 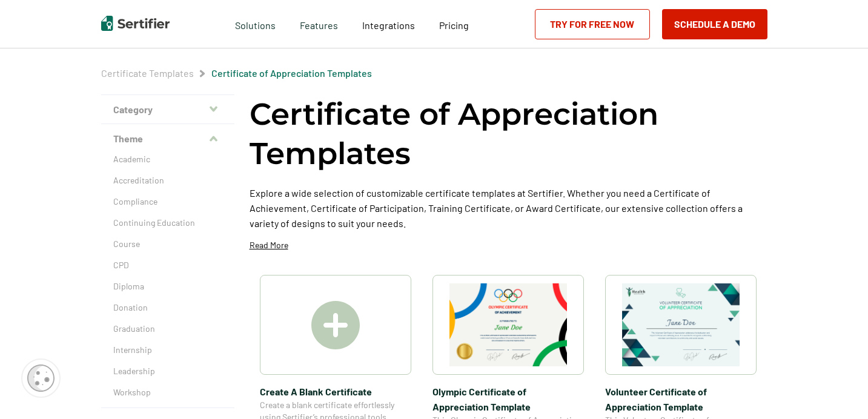 I want to click on div: Theme, so click(x=168, y=281).